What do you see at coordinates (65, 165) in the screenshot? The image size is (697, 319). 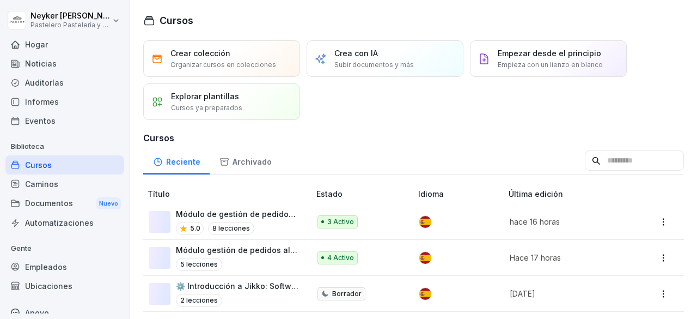 I see `a: Cursos` at bounding box center [65, 165].